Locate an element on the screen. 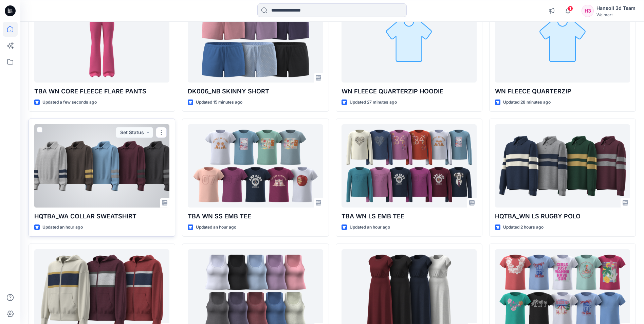 This screenshot has height=324, width=644. p: WN FLEECE QUARTERZIP HOODIE is located at coordinates (409, 92).